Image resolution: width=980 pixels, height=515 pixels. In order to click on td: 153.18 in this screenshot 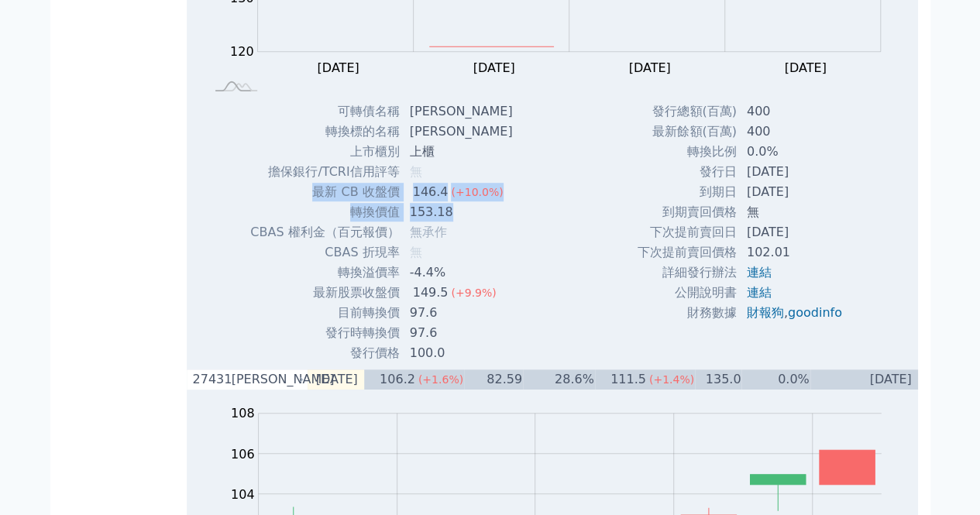, I will do `click(462, 212)`.